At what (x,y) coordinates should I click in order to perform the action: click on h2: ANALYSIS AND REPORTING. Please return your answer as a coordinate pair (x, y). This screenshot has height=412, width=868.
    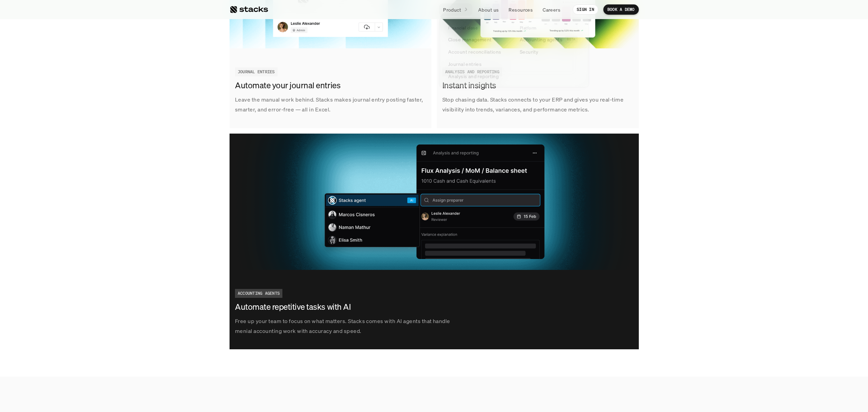
    Looking at the image, I should click on (472, 72).